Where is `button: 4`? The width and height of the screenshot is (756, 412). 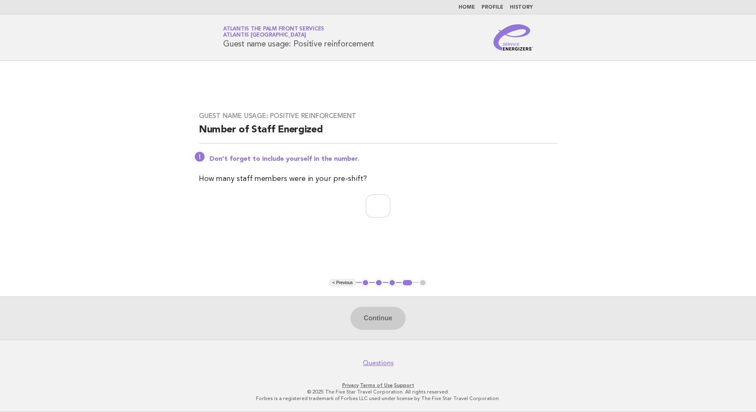 button: 4 is located at coordinates (407, 283).